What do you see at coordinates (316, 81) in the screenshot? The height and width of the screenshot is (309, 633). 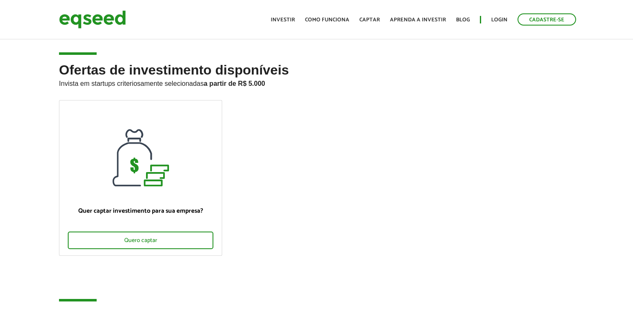 I see `h2: Ofertas de investimento disponíveis` at bounding box center [316, 81].